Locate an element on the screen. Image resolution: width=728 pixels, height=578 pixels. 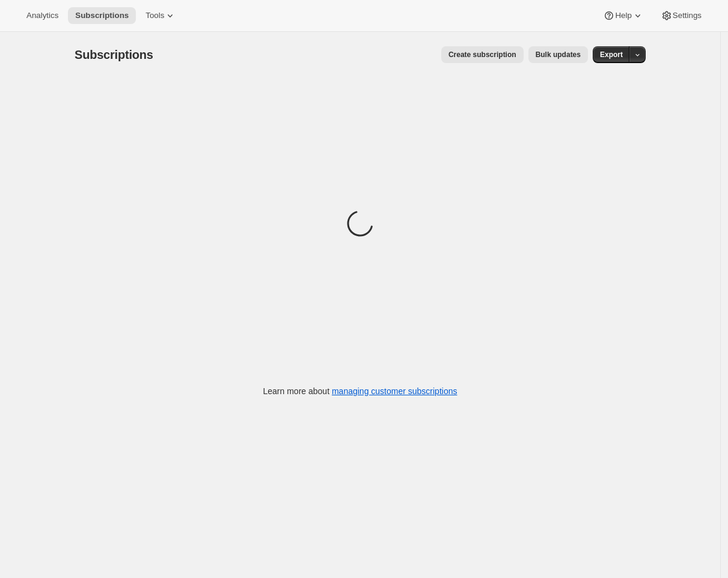
button: Subscriptions is located at coordinates (101, 16).